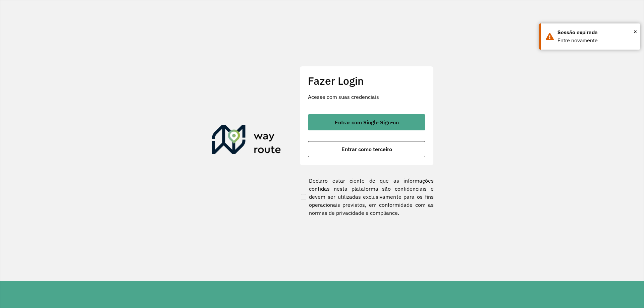 This screenshot has height=308, width=644. I want to click on div: Sessão expirada, so click(596, 33).